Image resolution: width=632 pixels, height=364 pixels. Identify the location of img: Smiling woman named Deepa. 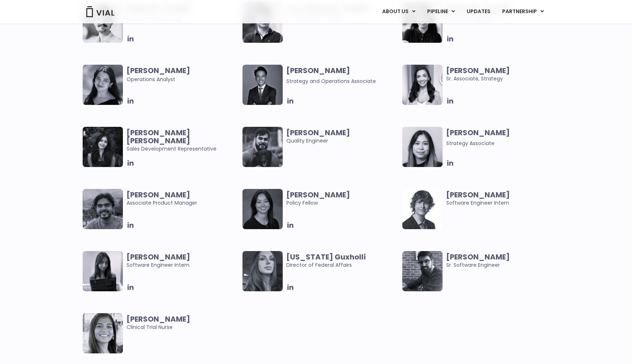
(103, 334).